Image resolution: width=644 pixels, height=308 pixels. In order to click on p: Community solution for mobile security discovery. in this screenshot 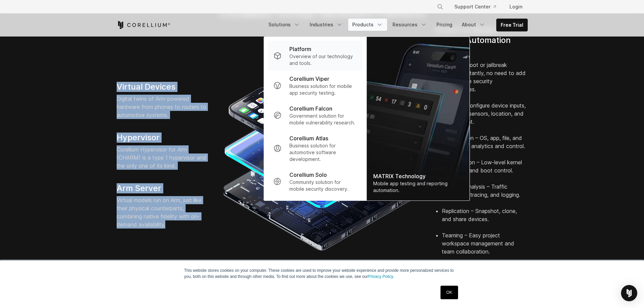, I will do `click(323, 185)`.